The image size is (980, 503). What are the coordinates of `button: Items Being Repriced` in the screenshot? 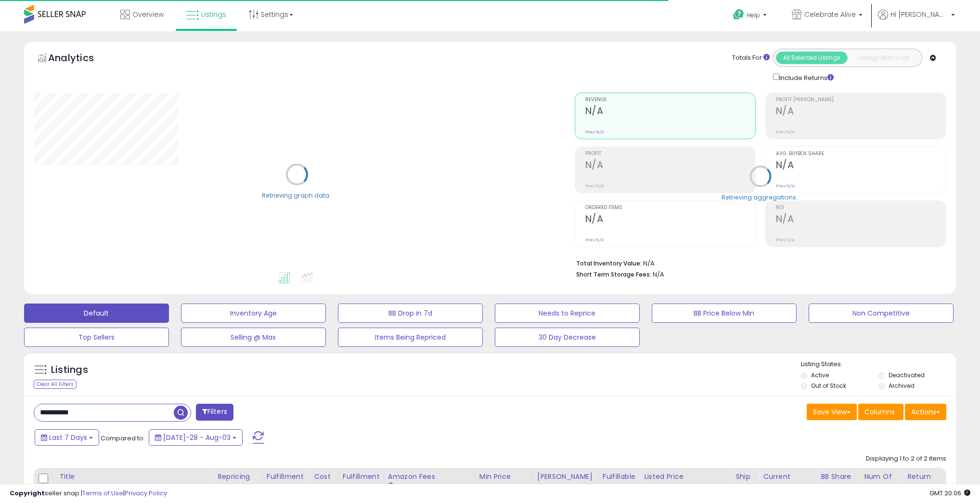 It's located at (410, 337).